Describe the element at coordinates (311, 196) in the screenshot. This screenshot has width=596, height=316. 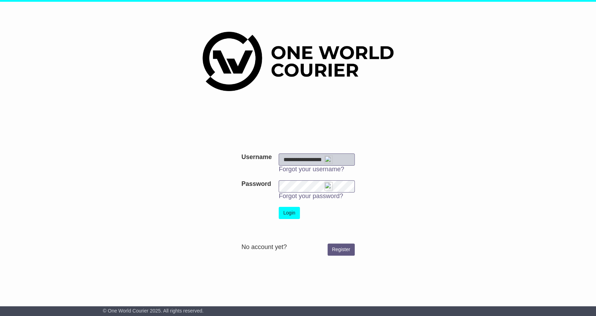
I see `a: Forgot your password?` at that location.